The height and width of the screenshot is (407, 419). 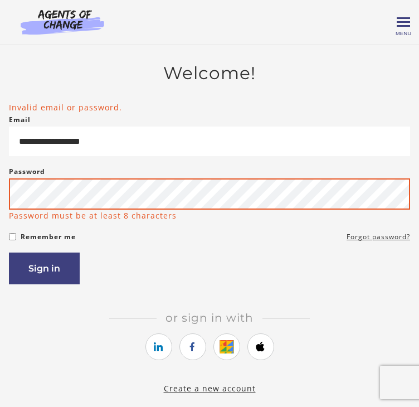 What do you see at coordinates (403, 33) in the screenshot?
I see `span: Menu` at bounding box center [403, 33].